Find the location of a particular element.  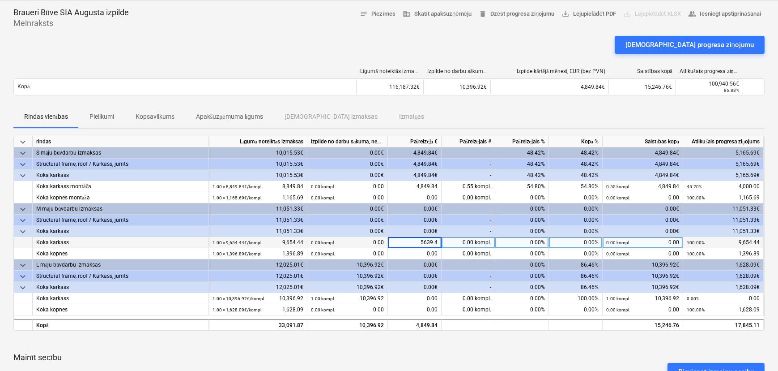

div: 11,051.33€ is located at coordinates (724, 220).